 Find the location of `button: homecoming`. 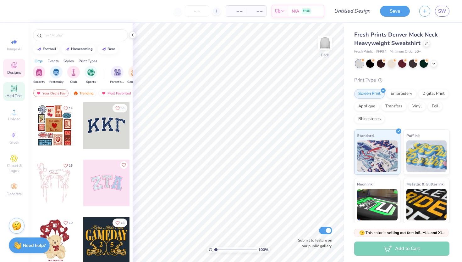

button: homecoming is located at coordinates (78, 49).